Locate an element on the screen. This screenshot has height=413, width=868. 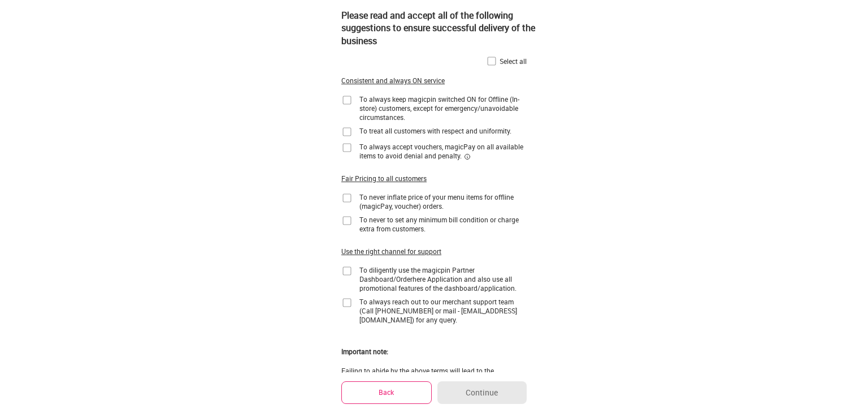
div: Important note: is located at coordinates (365, 351).